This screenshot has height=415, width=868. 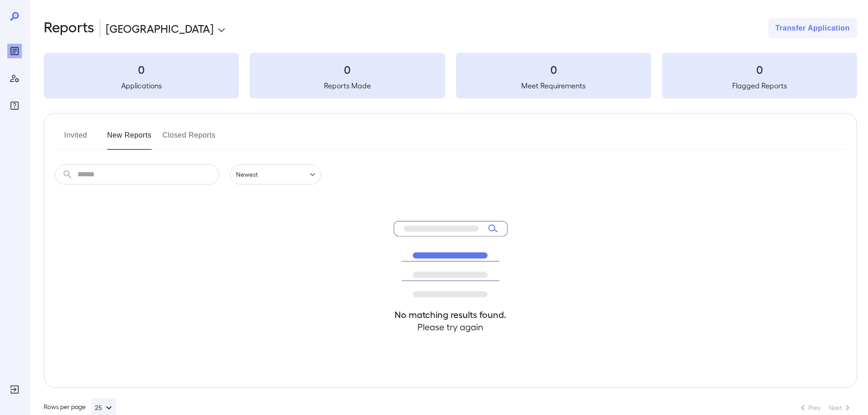 I want to click on div: Log Out, so click(x=14, y=389).